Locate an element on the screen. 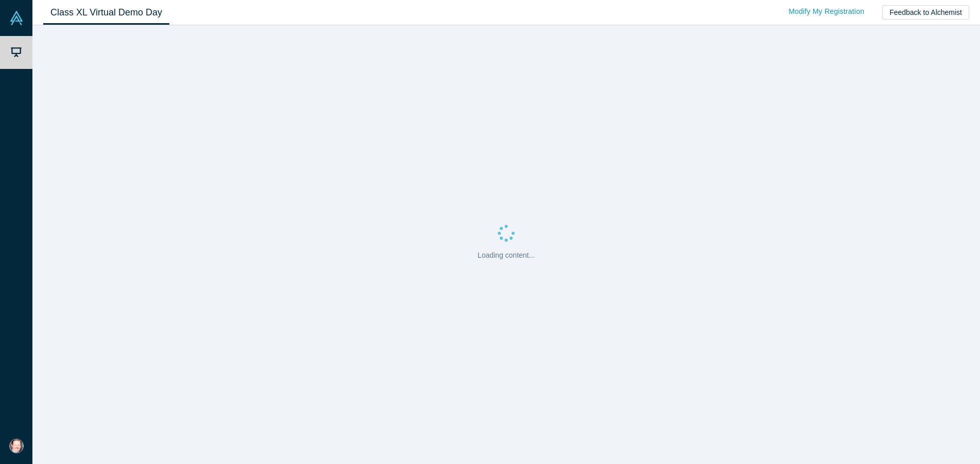 This screenshot has height=464, width=980. a: Modify My Registration is located at coordinates (826, 11).